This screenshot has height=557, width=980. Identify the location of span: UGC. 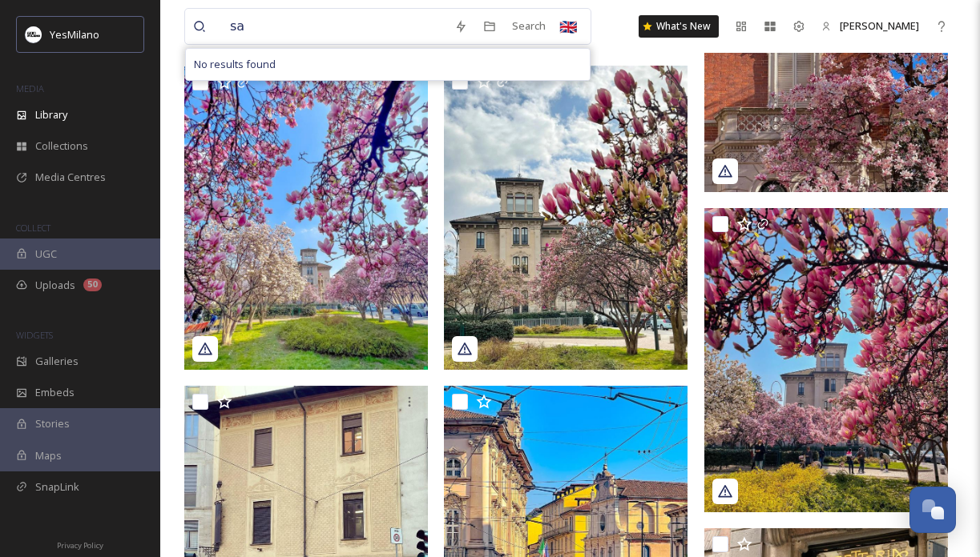
(46, 254).